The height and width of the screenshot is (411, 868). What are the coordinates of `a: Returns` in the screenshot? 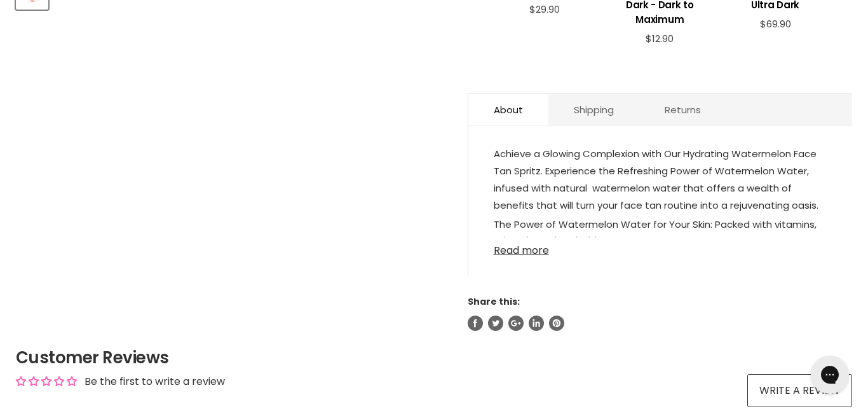 It's located at (683, 109).